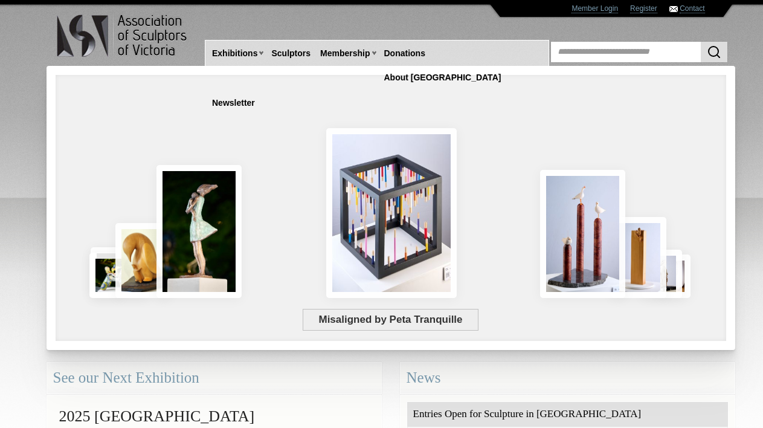  I want to click on img: Connection, so click(199, 231).